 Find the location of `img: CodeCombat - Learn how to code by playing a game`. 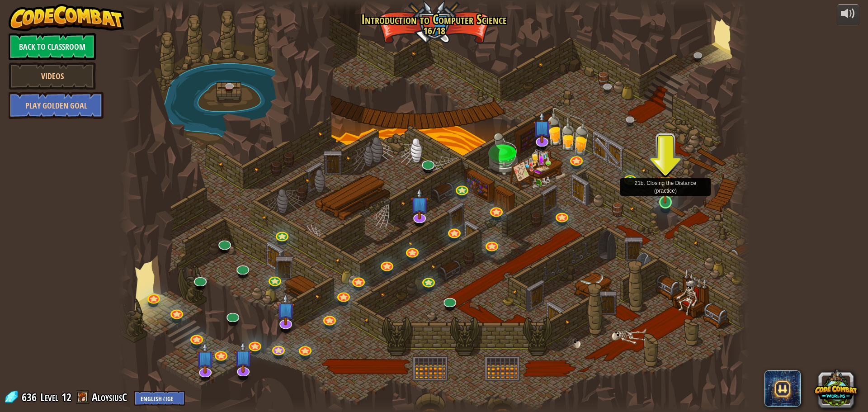

img: CodeCombat - Learn how to code by playing a game is located at coordinates (66, 18).